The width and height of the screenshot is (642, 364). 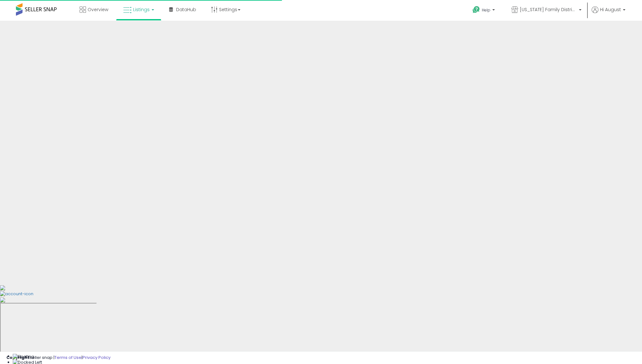 What do you see at coordinates (476, 10) in the screenshot?
I see `i: Get Help` at bounding box center [476, 10].